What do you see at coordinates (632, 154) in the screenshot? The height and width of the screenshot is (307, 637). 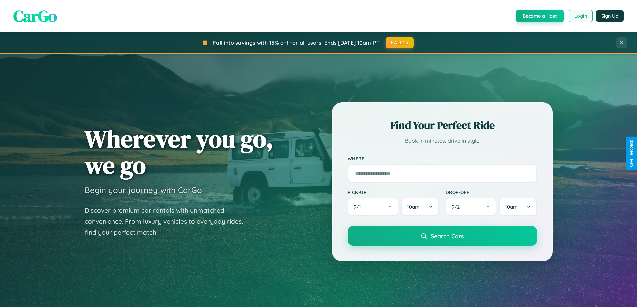 I see `div: Give Feedback` at bounding box center [632, 154].